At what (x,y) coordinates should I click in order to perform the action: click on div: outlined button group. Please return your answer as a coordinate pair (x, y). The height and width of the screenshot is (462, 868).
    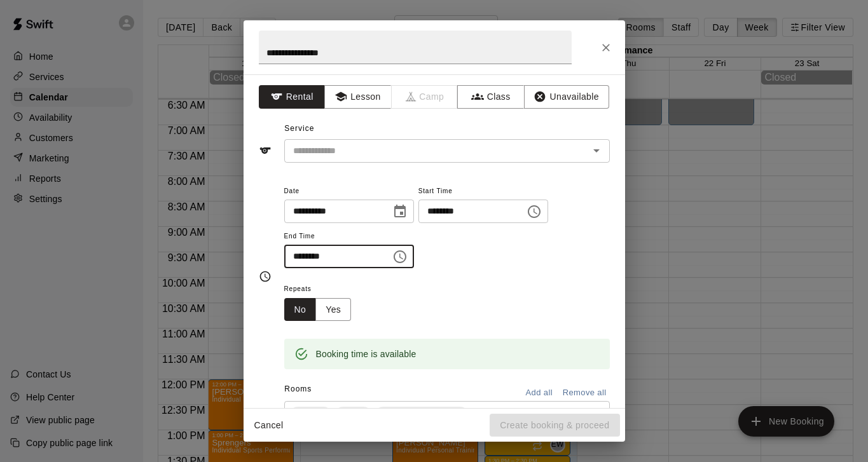
    Looking at the image, I should click on (318, 309).